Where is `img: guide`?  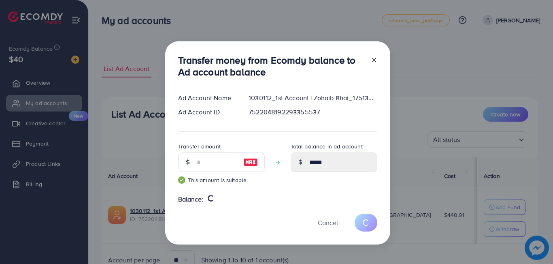 img: guide is located at coordinates (182, 180).